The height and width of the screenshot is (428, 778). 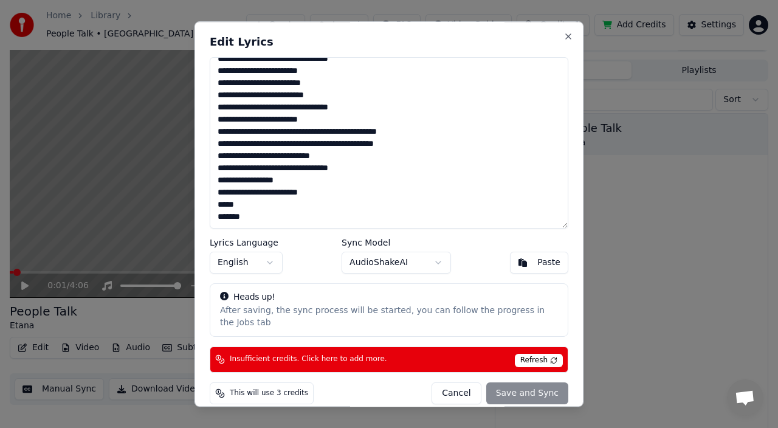 What do you see at coordinates (246, 243) in the screenshot?
I see `label: Lyrics Language` at bounding box center [246, 243].